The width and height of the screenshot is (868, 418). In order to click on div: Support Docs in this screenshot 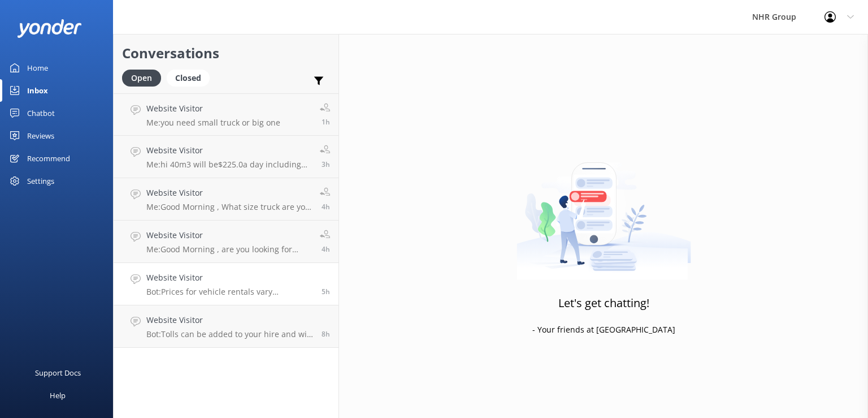, I will do `click(58, 373)`.